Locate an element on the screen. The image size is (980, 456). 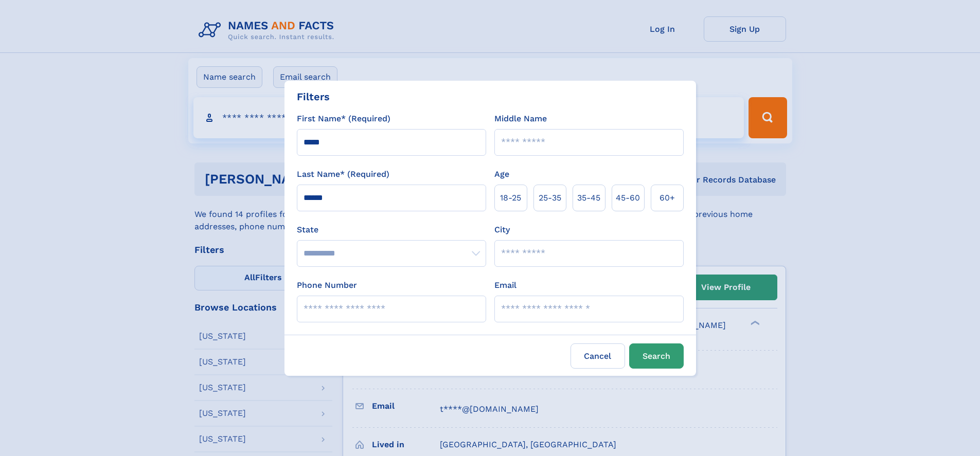
div: Filters is located at coordinates (313, 97).